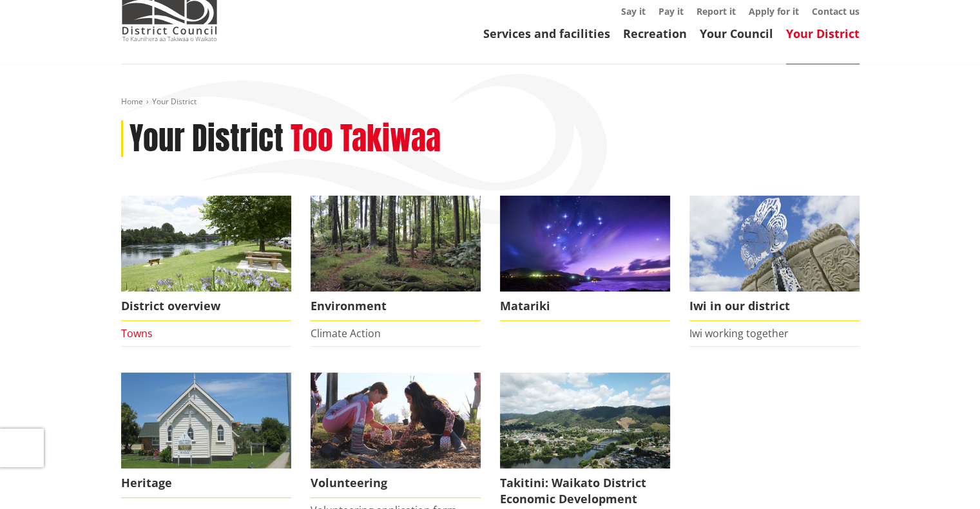 The image size is (980, 509). Describe the element at coordinates (774, 244) in the screenshot. I see `img: Turangawaewae Ngaruawahia` at that location.